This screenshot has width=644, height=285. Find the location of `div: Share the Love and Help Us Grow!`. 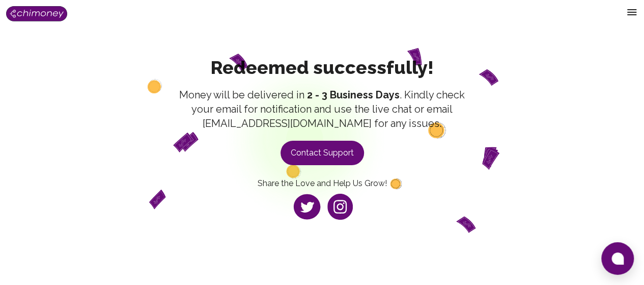

div: Share the Love and Help Us Grow! is located at coordinates (322, 195).